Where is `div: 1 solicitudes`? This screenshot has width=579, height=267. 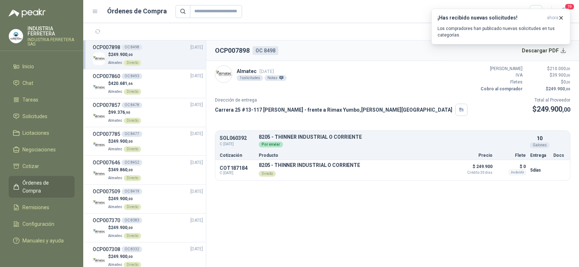 div: 1 solicitudes is located at coordinates (250, 78).